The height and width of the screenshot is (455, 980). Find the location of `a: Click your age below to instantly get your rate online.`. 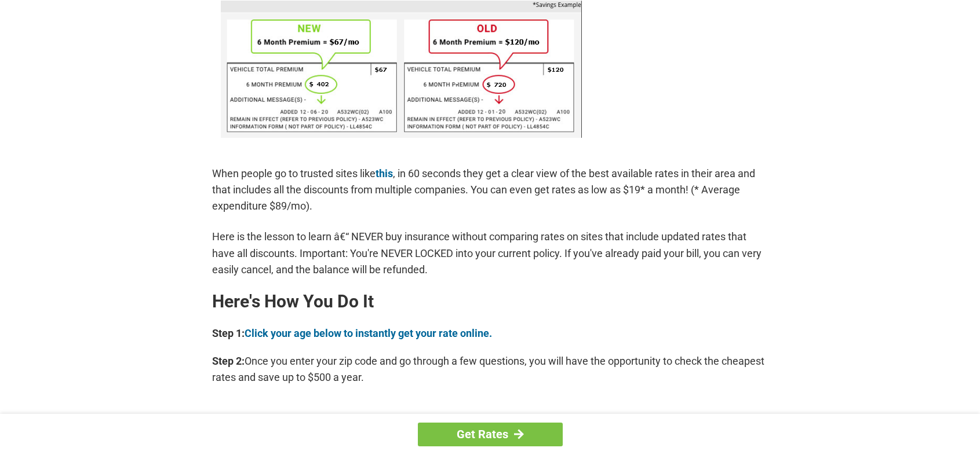

a: Click your age below to instantly get your rate online. is located at coordinates (368, 333).